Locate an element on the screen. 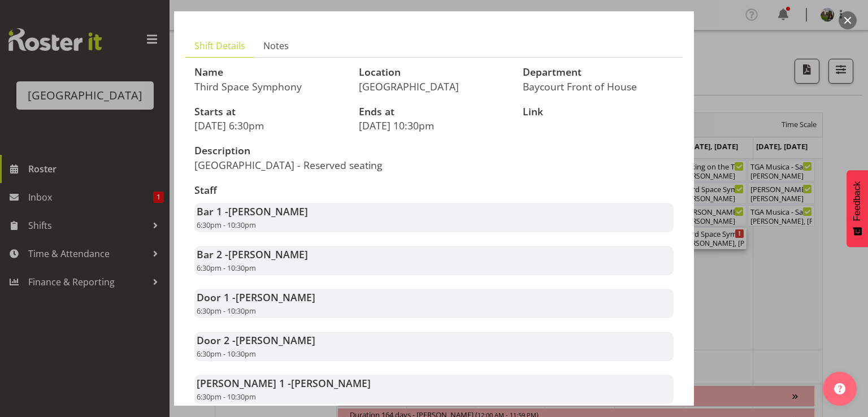 The height and width of the screenshot is (417, 868). h3: Staff is located at coordinates (434, 190).